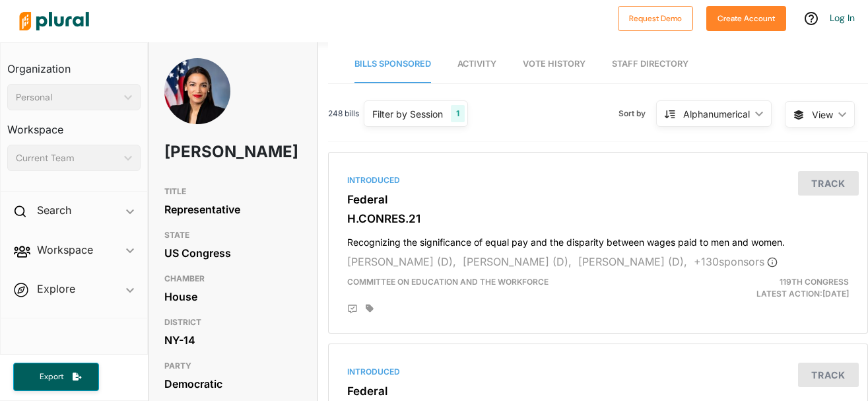 This screenshot has height=401, width=868. Describe the element at coordinates (598, 219) in the screenshot. I see `h3: H.CONRES.21` at that location.